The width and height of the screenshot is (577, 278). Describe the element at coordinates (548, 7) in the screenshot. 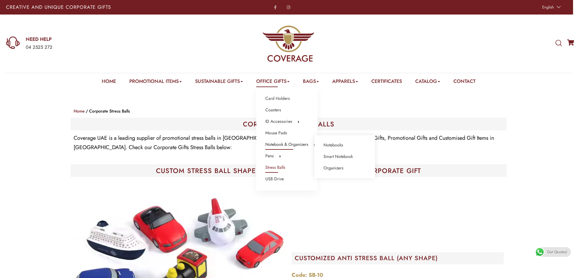

I see `span: English` at that location.